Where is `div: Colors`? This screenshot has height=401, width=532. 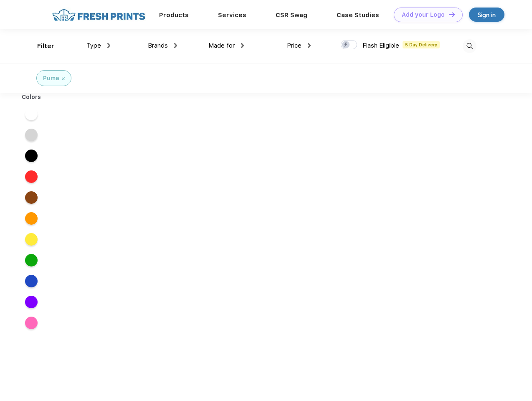
div: Colors is located at coordinates (31, 97).